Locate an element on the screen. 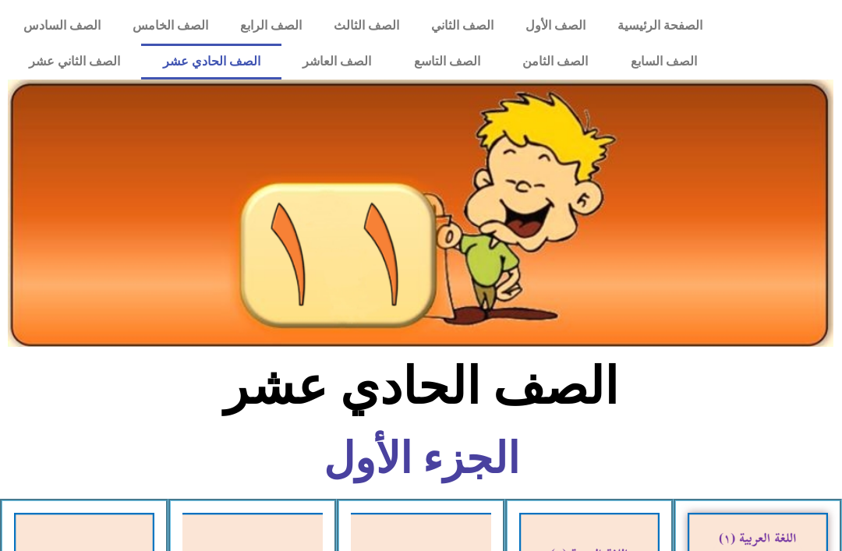 This screenshot has height=551, width=842. a: الصف الثالث is located at coordinates (366, 26).